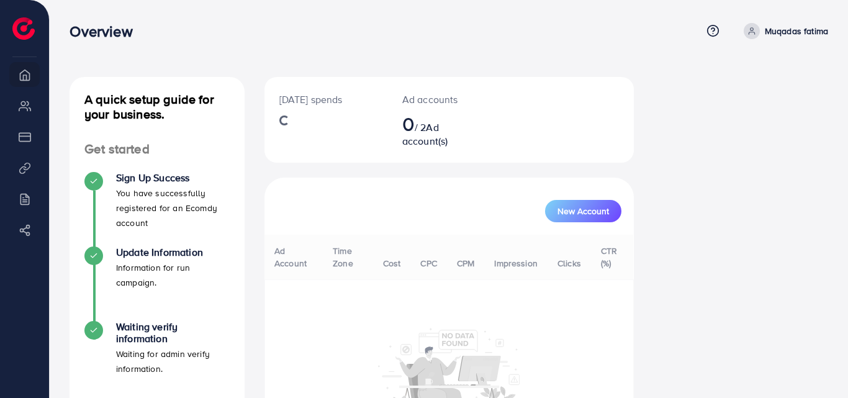 This screenshot has height=398, width=848. Describe the element at coordinates (173, 333) in the screenshot. I see `h4: Waiting verify information` at that location.